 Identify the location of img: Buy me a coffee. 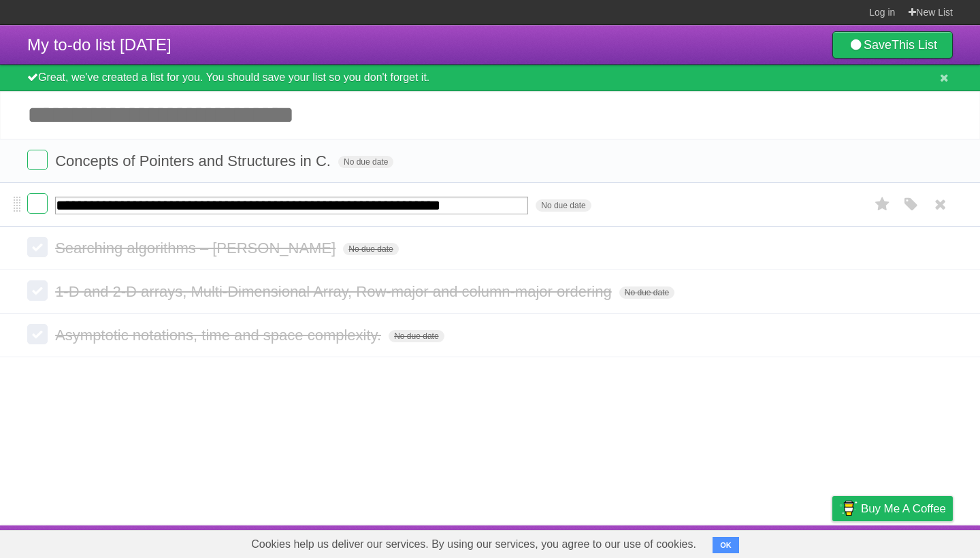
(848, 508).